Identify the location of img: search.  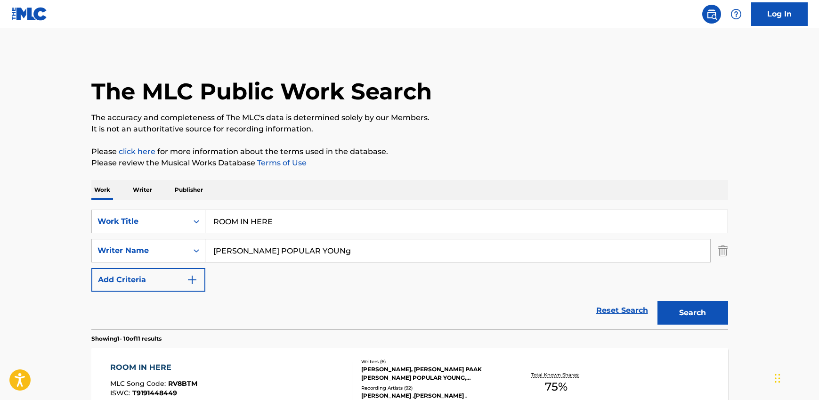
(712, 14).